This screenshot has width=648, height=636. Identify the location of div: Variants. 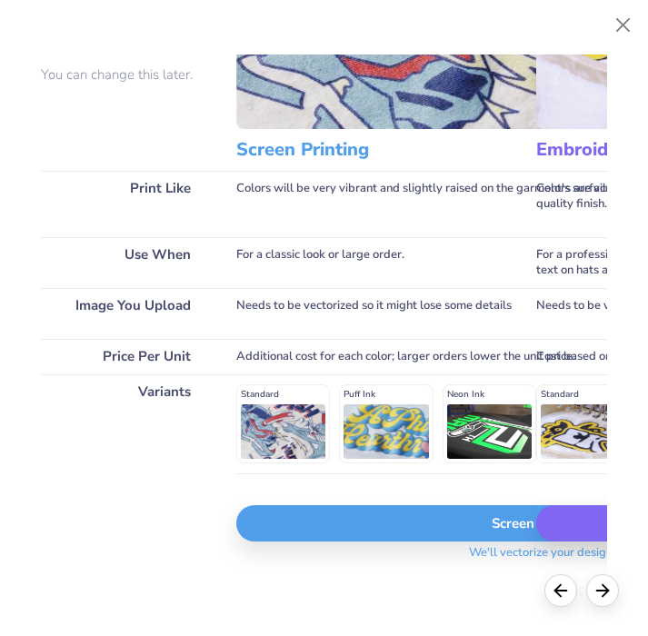
(124, 423).